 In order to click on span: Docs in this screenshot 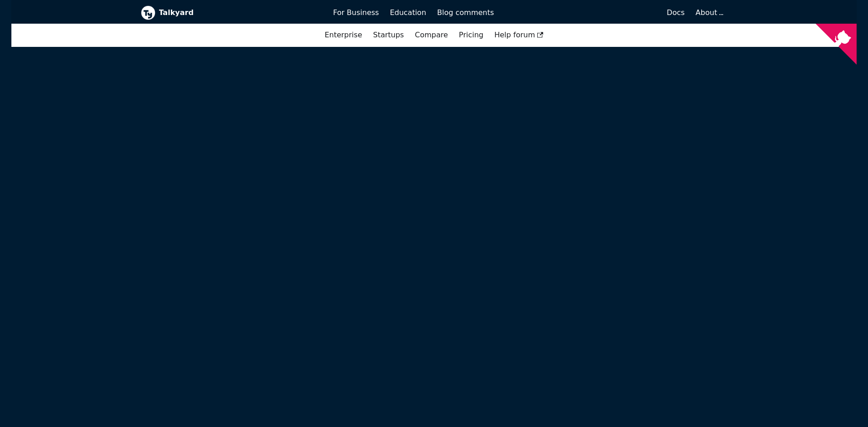, I will do `click(675, 12)`.